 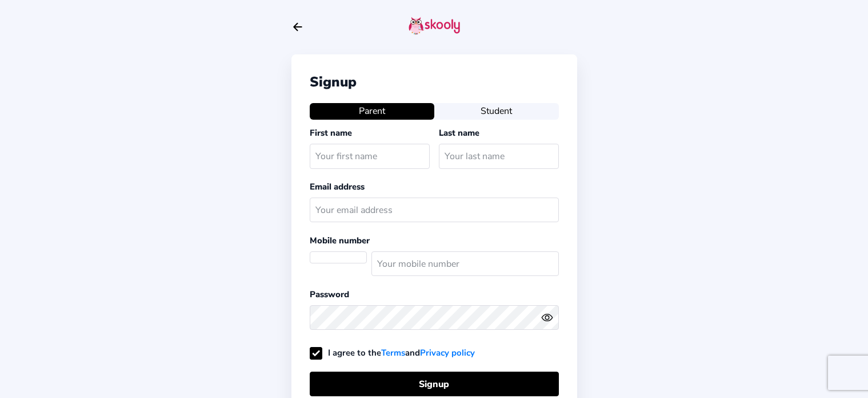 What do you see at coordinates (497, 111) in the screenshot?
I see `button: Student` at bounding box center [497, 111].